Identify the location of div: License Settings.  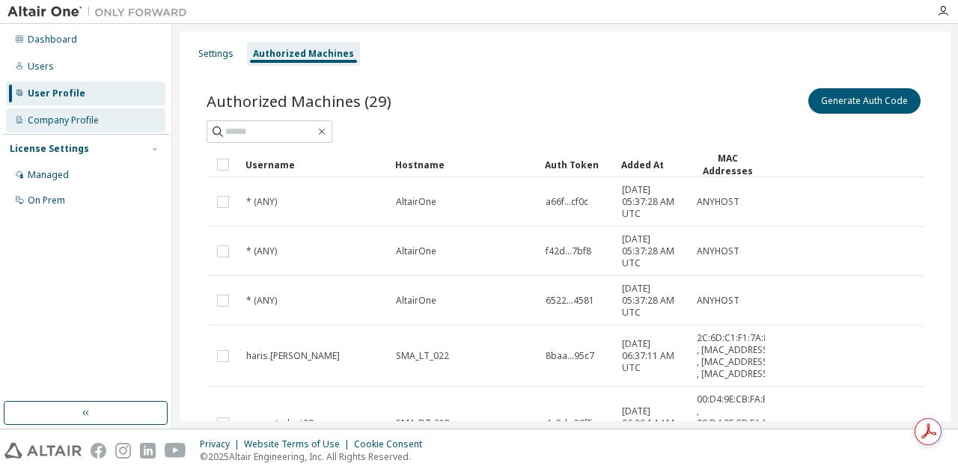
(49, 149).